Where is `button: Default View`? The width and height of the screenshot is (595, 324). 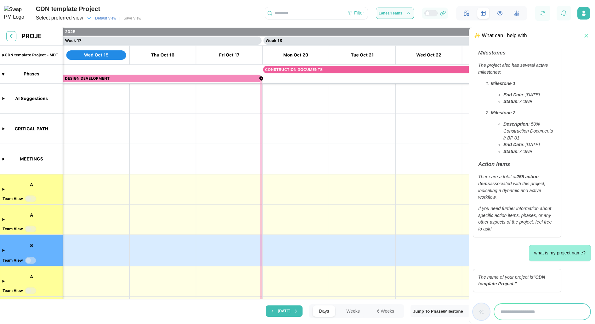
button: Default View is located at coordinates (106, 18).